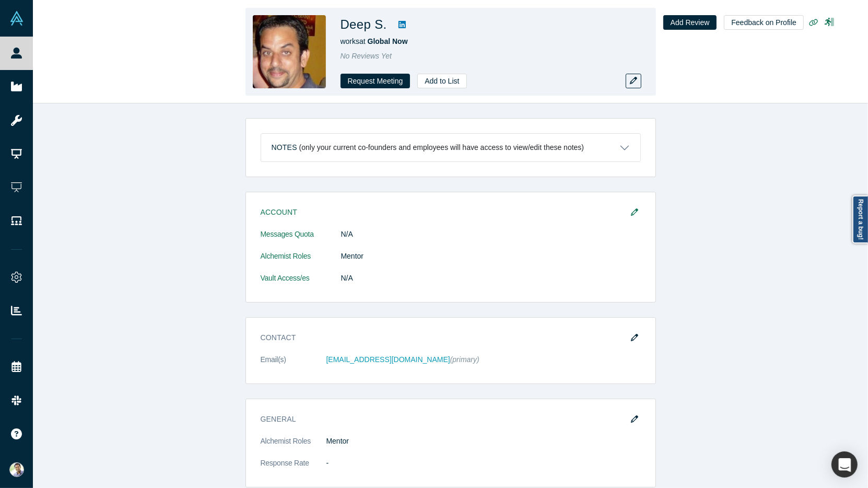 Image resolution: width=868 pixels, height=488 pixels. Describe the element at coordinates (284, 148) in the screenshot. I see `h3: Notes` at that location.